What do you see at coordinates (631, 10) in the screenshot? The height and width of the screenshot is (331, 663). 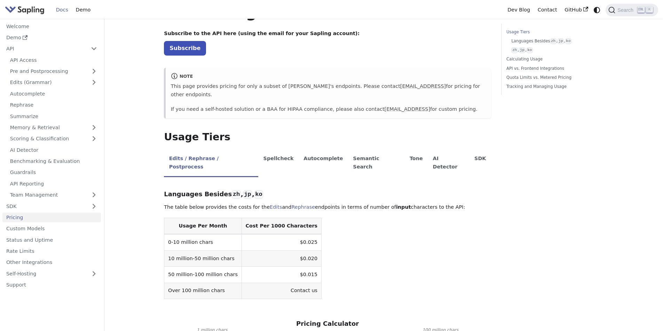 I see `button: Search (Ctrl+K)` at bounding box center [631, 10].